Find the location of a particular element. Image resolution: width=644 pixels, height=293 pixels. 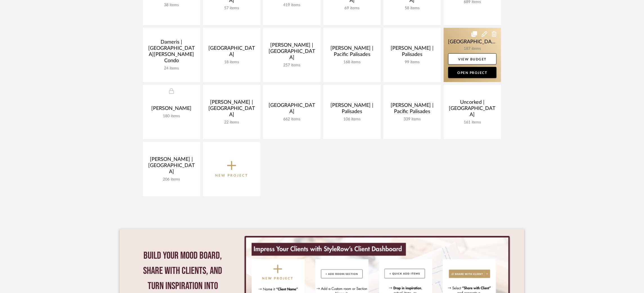

a: Open Project is located at coordinates (473, 72).